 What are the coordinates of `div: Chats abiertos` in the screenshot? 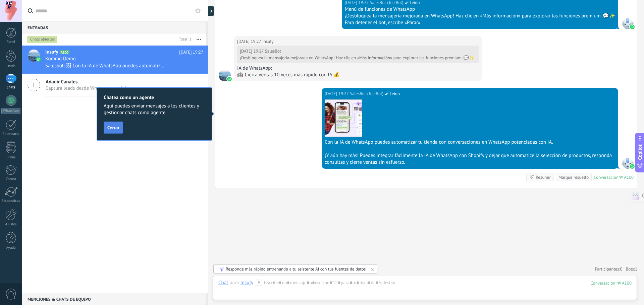 It's located at (42, 39).